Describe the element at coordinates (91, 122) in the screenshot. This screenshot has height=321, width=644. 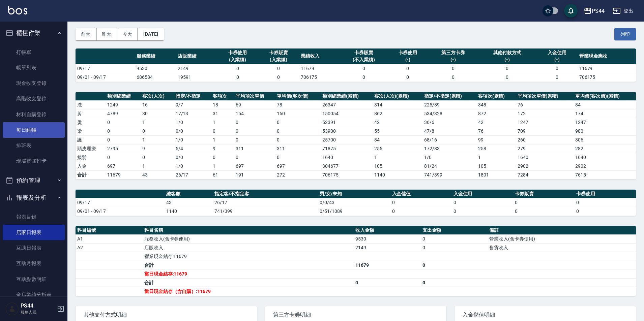
I see `td: 燙` at that location.